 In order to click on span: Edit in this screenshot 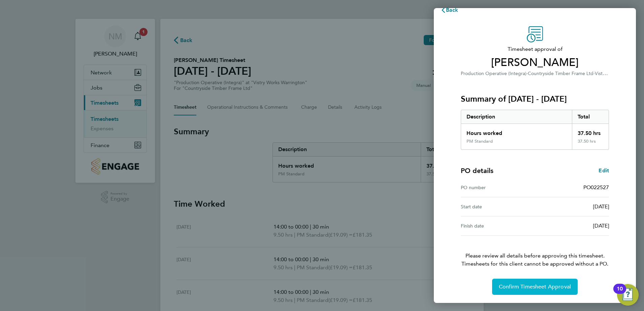, I will do `click(604, 170)`.